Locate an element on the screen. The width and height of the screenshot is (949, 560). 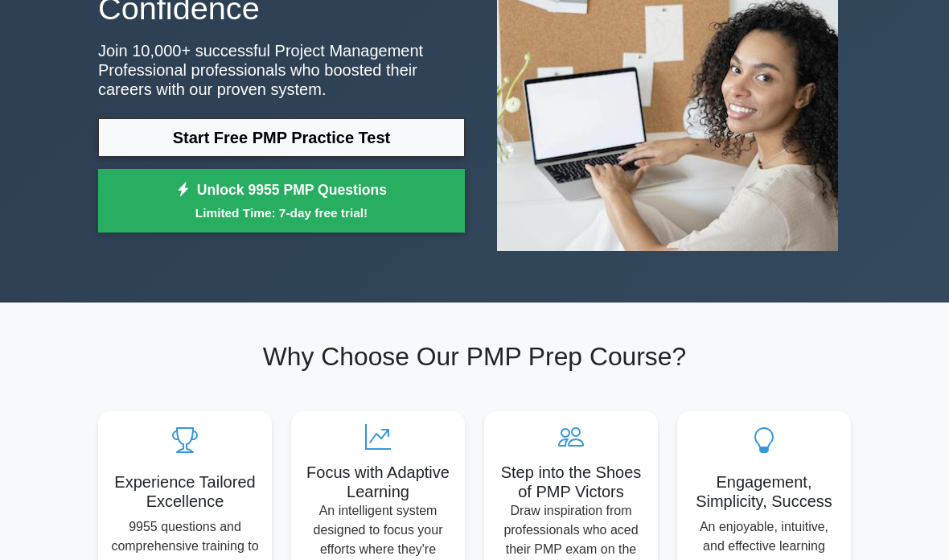
h5: Engagement, Simplicity, Success is located at coordinates (764, 491).